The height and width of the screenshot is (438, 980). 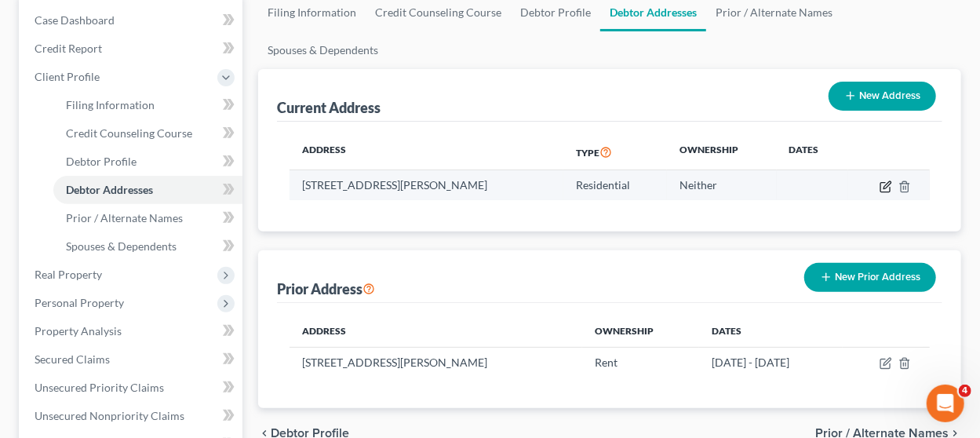 I want to click on a: Credit Counseling Course, so click(x=148, y=133).